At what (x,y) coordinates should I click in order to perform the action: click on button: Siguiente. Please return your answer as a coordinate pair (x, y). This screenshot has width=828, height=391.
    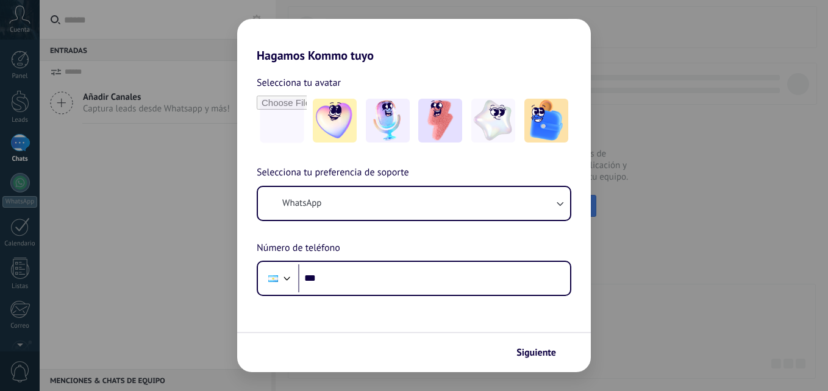
    Looking at the image, I should click on (541, 353).